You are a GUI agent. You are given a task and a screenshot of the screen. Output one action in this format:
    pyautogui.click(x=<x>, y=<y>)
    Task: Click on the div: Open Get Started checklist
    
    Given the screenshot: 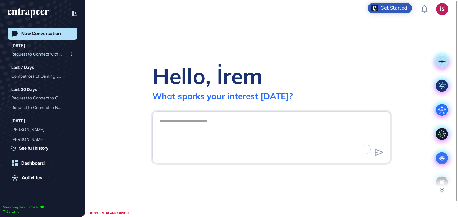 What is the action you would take?
    pyautogui.click(x=390, y=8)
    